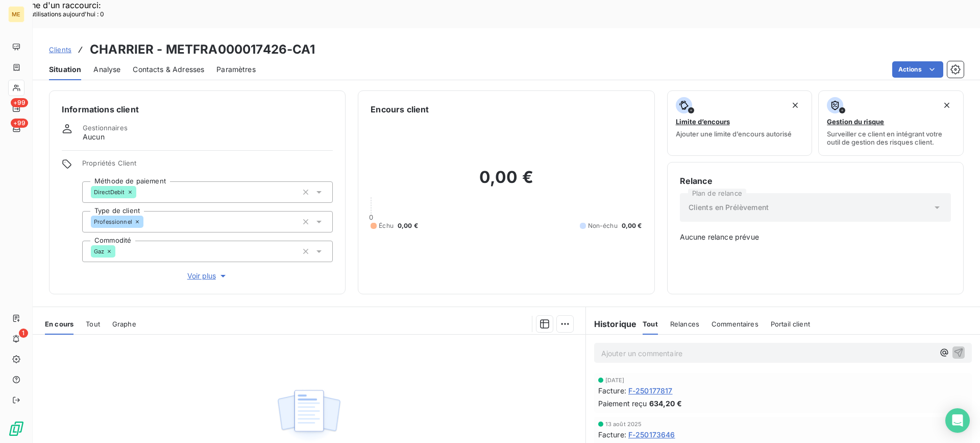 This screenshot has height=443, width=980. What do you see at coordinates (60, 50) in the screenshot?
I see `span: Clients` at bounding box center [60, 50].